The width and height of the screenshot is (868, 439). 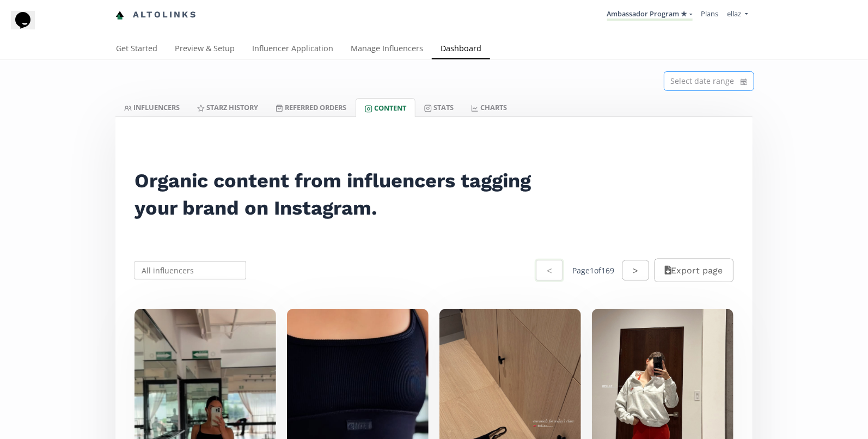 What do you see at coordinates (710, 13) in the screenshot?
I see `a: Plans` at bounding box center [710, 13].